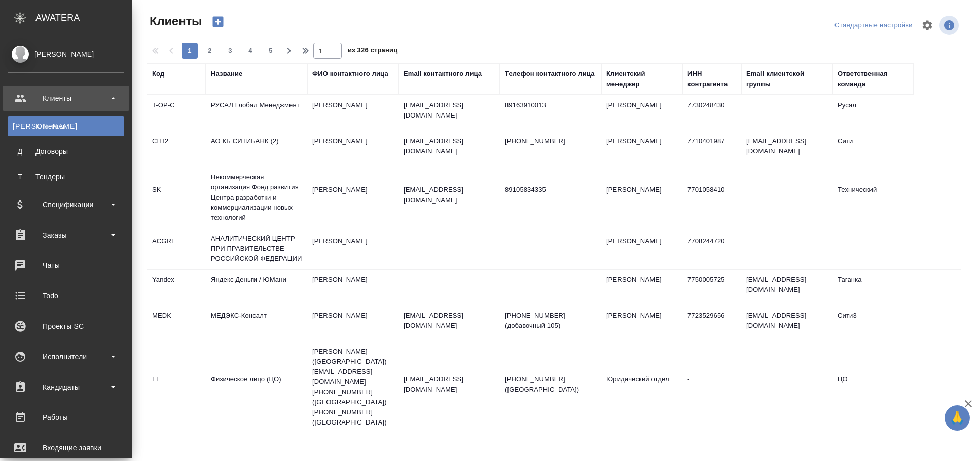 This screenshot has width=980, height=461. What do you see at coordinates (442, 74) in the screenshot?
I see `div: Email контактного лица` at bounding box center [442, 74].